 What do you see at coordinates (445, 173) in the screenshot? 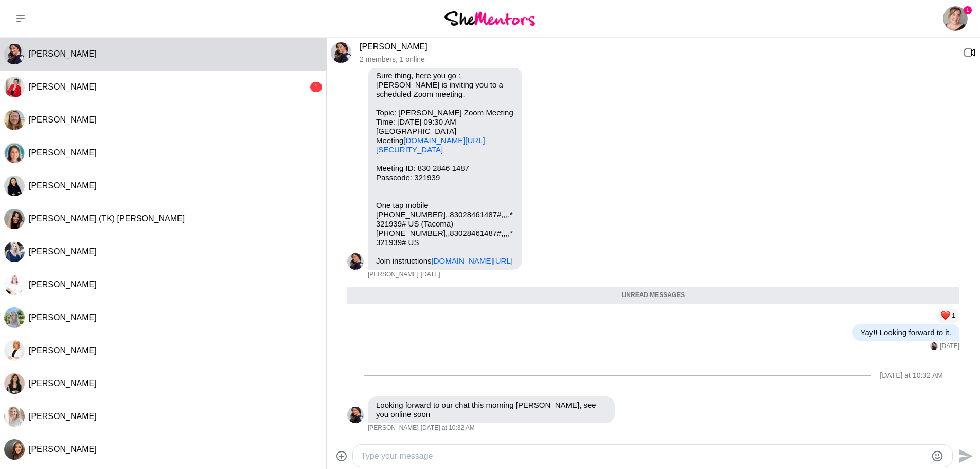
I see `p: Meeting ID: 830 2846 1487 Passcode: 321939` at bounding box center [445, 173].